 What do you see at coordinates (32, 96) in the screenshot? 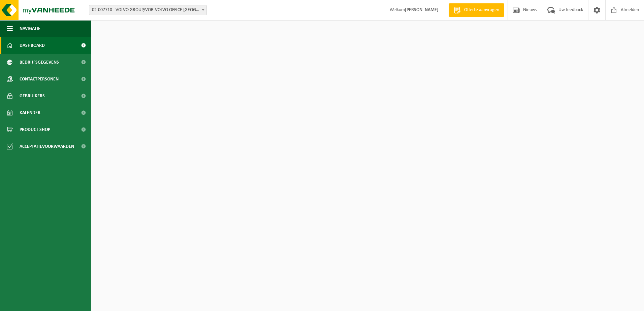
I see `span: Gebruikers` at bounding box center [32, 96].